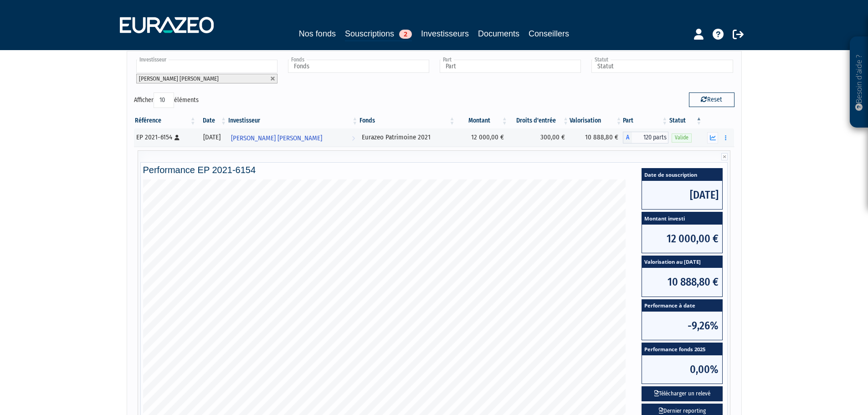  Describe the element at coordinates (646, 138) in the screenshot. I see `div: A - Eurazeo Patrimoine 2021` at that location.